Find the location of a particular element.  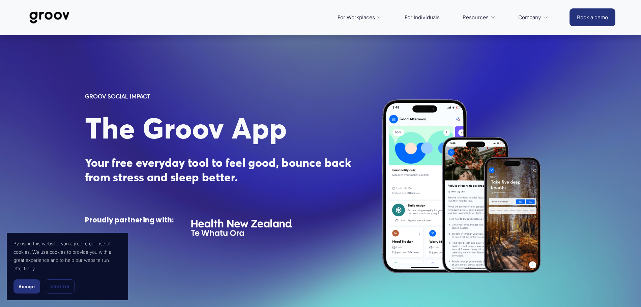

img: Groov | Workplace Science Platform | Unlock Performance | Drive Results is located at coordinates (49, 18).